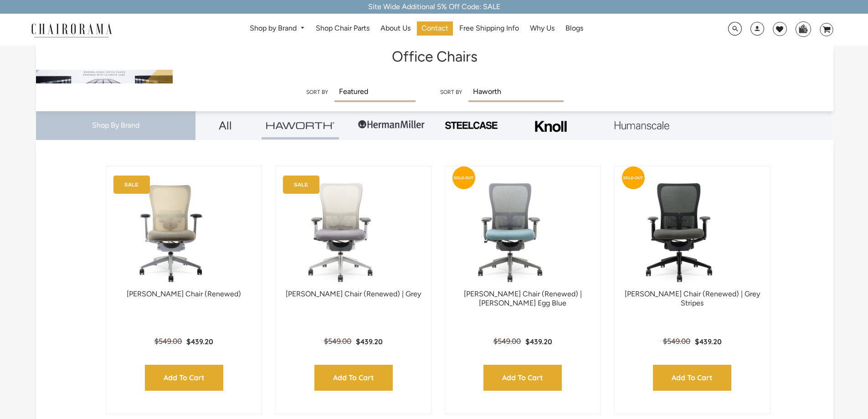 The height and width of the screenshot is (419, 868). I want to click on nav: DesktopNavigation, so click(417, 30).